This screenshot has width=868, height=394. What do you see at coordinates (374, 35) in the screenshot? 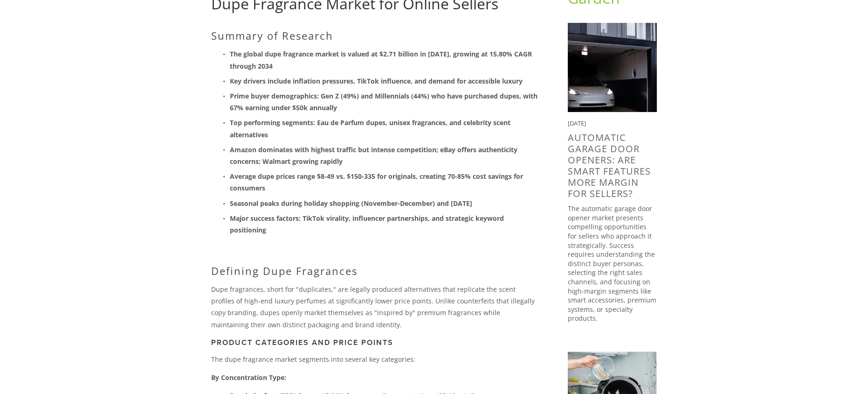
I see `h2: Summary of Research` at bounding box center [374, 35].